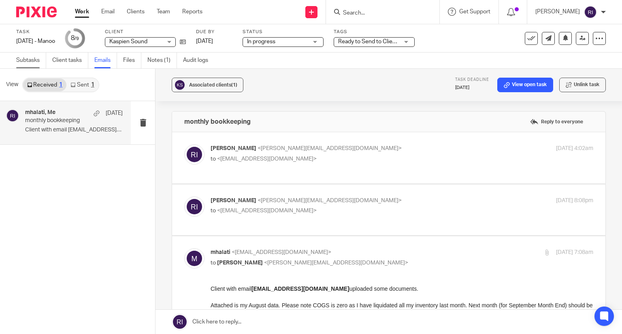  I want to click on a: Subtasks, so click(31, 60).